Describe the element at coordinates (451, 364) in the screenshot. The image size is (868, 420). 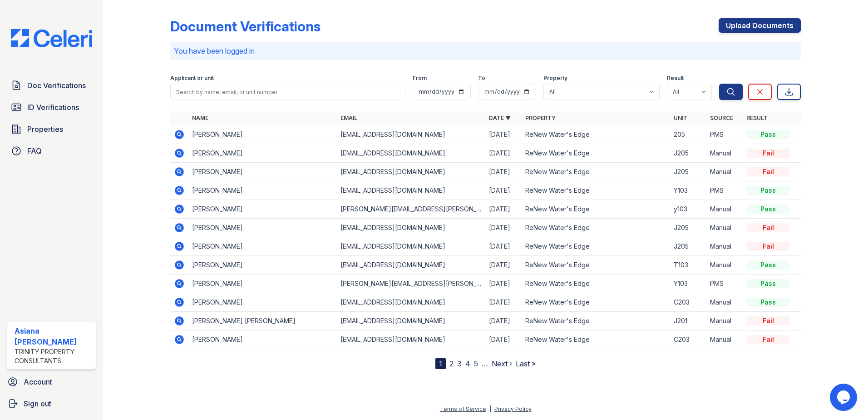
I see `a: 2` at that location.